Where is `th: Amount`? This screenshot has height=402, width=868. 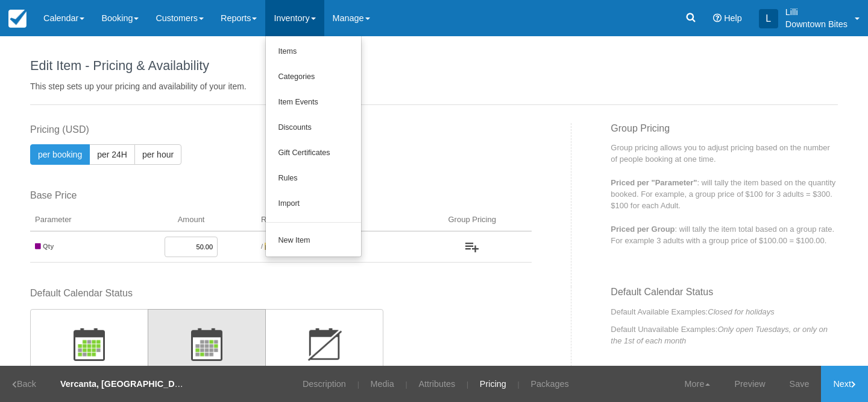
th: Amount is located at coordinates (192, 220).